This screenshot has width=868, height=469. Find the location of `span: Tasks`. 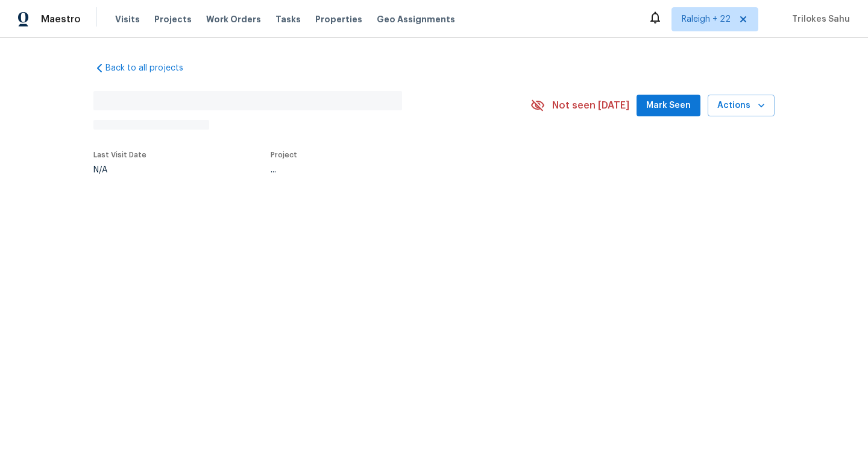

span: Tasks is located at coordinates (288, 19).